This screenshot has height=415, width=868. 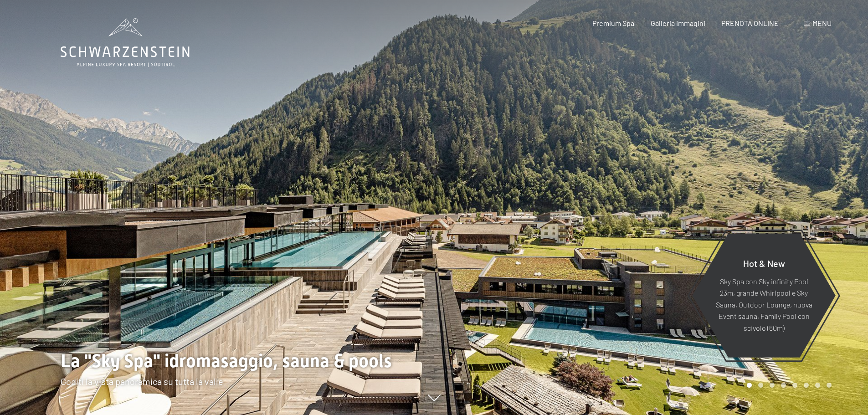 I want to click on div: Carousel Page 6, so click(x=806, y=385).